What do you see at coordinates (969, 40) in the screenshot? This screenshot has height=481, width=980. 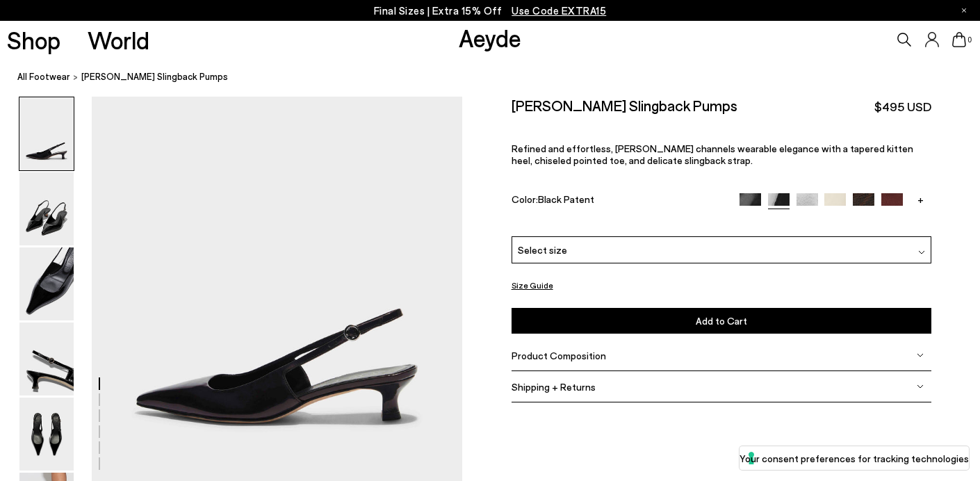 I see `span: 0` at bounding box center [969, 40].